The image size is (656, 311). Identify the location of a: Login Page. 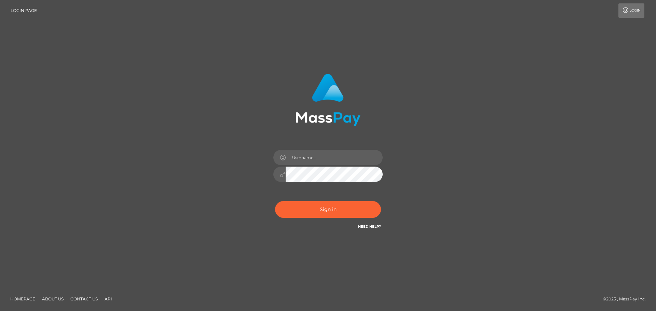
(24, 11).